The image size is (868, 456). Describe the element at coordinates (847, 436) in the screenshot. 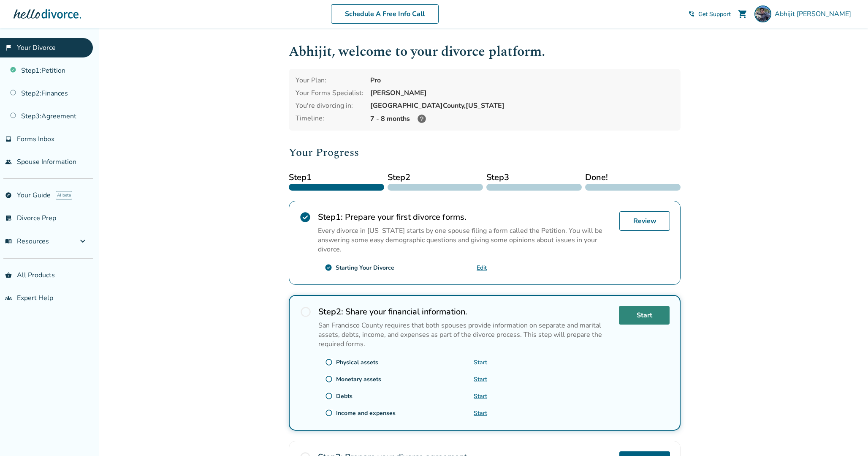

I see `div: Chat Widget` at that location.